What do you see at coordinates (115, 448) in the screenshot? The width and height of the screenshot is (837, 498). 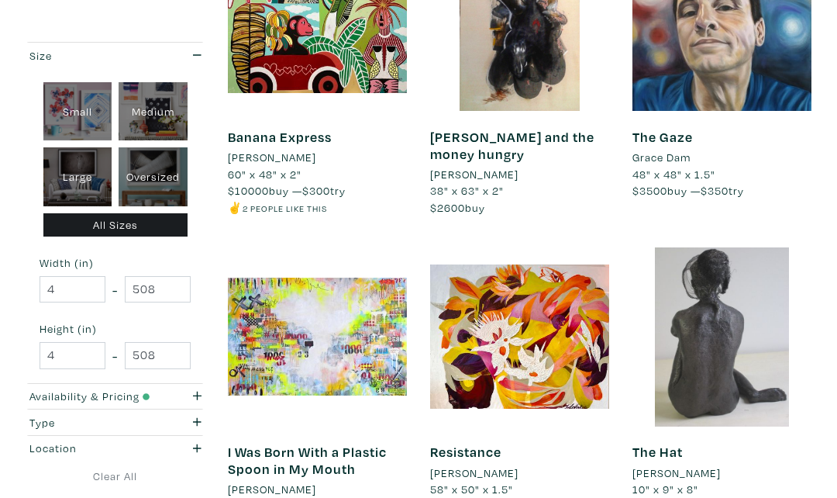 I see `button: Location` at bounding box center [115, 448].